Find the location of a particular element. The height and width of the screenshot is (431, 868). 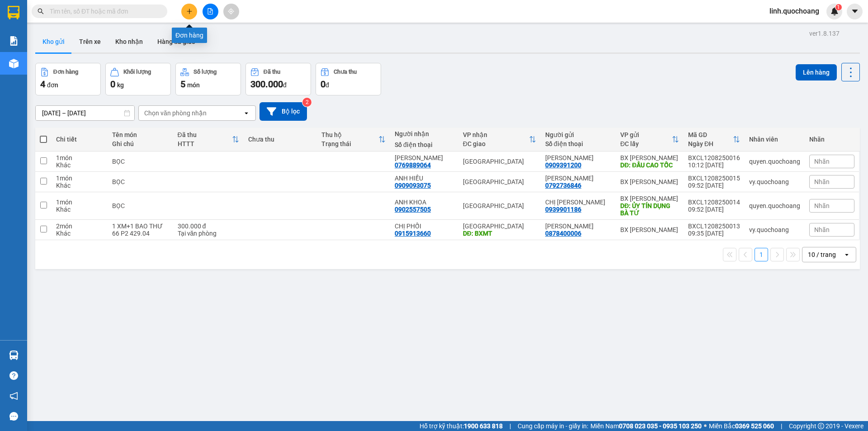

div: BỌC is located at coordinates (140, 161).